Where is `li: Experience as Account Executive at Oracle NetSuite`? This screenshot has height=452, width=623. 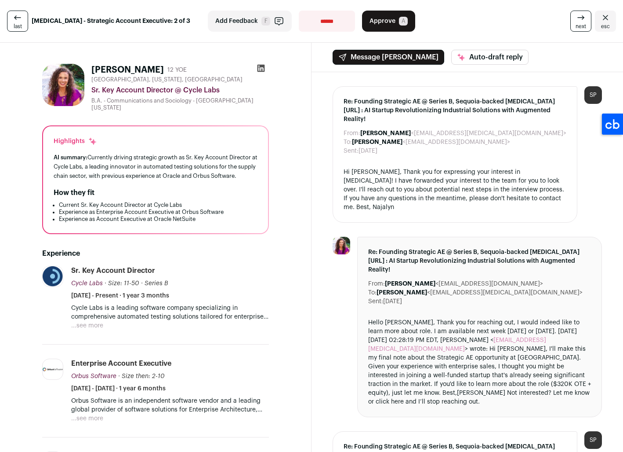
li: Experience as Account Executive at Oracle NetSuite is located at coordinates (158, 219).